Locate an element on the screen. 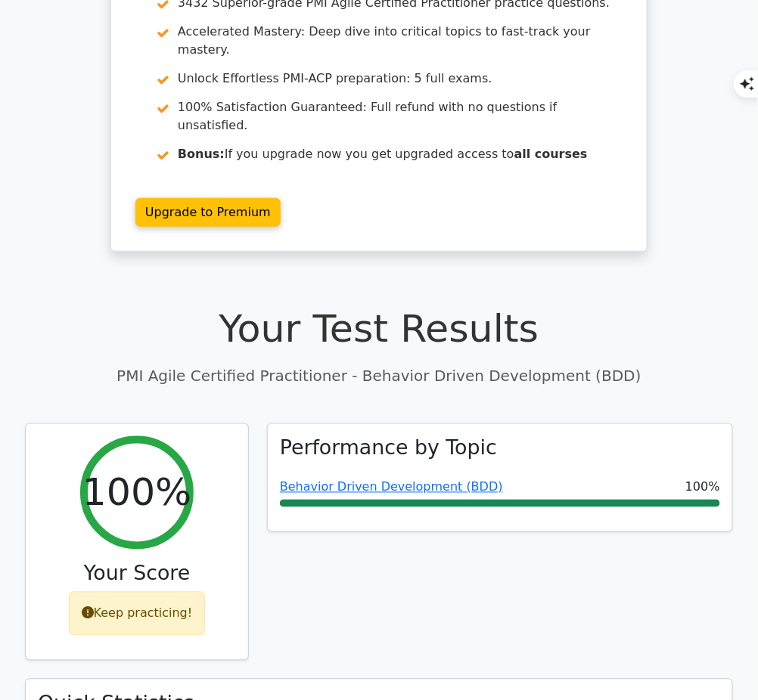 The image size is (758, 700). h1: Your Test Results is located at coordinates (379, 329).